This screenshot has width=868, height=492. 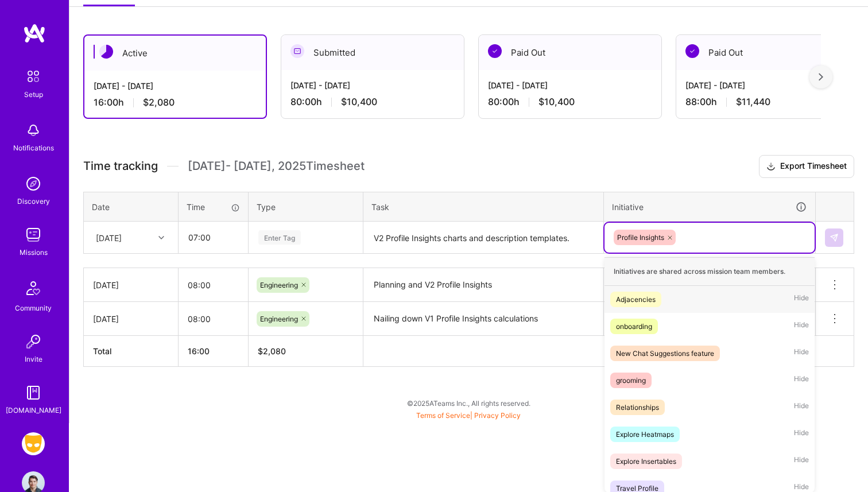 I want to click on a: Terms of Service, so click(x=443, y=415).